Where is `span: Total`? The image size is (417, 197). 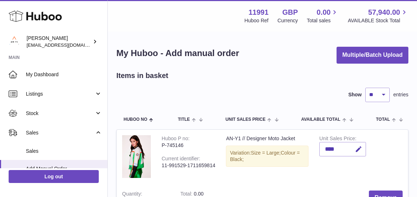
span: Total is located at coordinates (383, 119).